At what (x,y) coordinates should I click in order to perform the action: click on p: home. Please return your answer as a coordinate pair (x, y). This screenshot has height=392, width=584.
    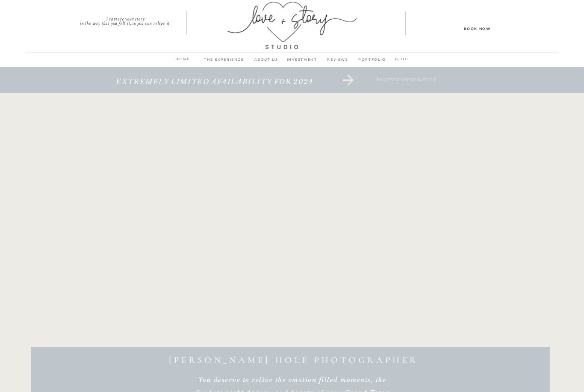
    Looking at the image, I should click on (182, 62).